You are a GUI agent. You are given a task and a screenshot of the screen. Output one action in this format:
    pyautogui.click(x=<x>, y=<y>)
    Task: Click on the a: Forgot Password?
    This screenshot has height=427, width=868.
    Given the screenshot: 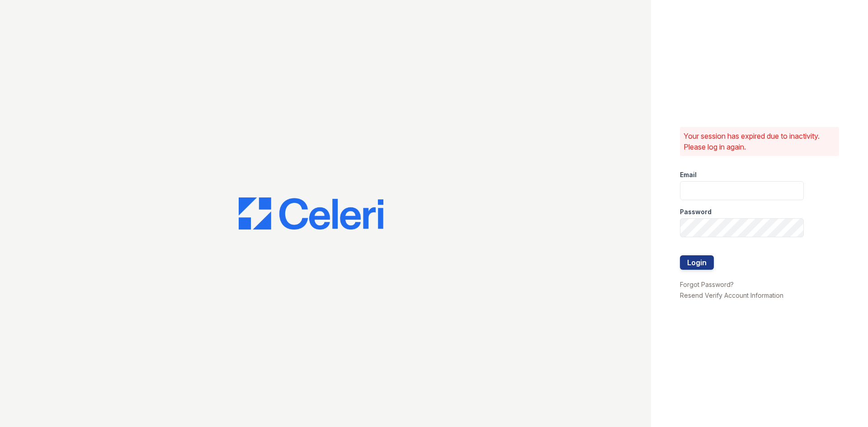 What is the action you would take?
    pyautogui.click(x=707, y=285)
    